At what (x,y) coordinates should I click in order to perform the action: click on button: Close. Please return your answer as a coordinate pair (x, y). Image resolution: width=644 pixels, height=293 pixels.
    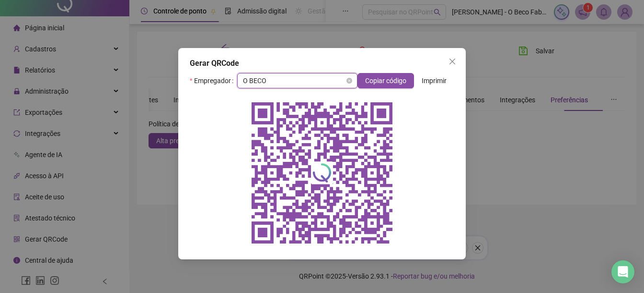
    Looking at the image, I should click on (453, 62).